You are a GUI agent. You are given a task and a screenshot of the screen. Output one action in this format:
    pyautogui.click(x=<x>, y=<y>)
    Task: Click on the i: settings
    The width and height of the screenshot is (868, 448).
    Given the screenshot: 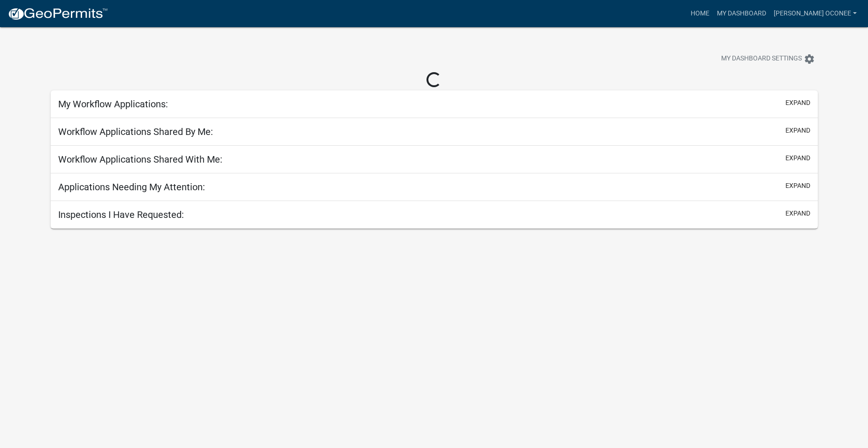 What is the action you would take?
    pyautogui.click(x=809, y=59)
    